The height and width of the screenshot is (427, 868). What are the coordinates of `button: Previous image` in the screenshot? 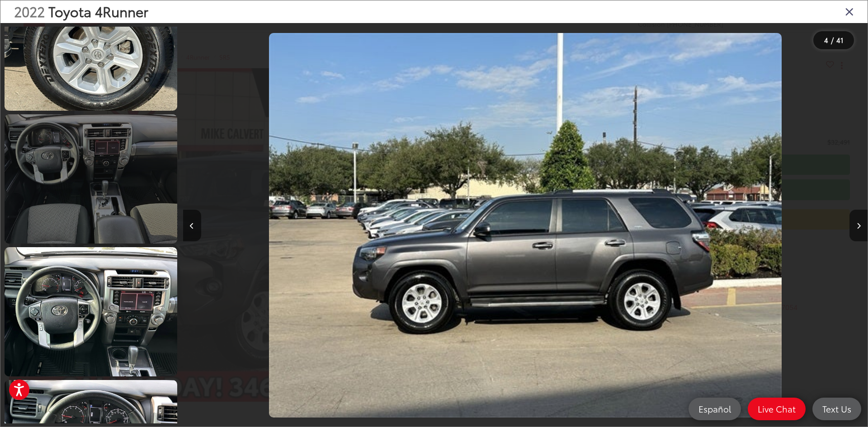 It's located at (192, 225).